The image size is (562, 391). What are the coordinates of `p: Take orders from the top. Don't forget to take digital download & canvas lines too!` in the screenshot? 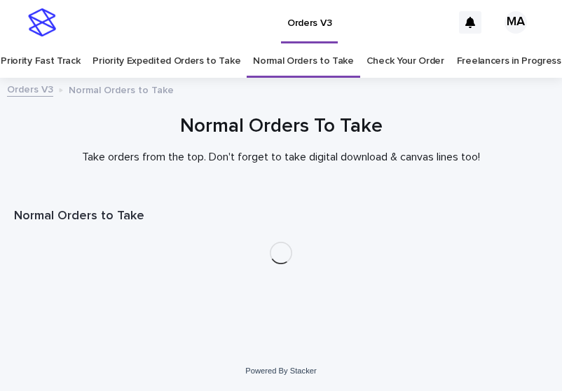 It's located at (281, 157).